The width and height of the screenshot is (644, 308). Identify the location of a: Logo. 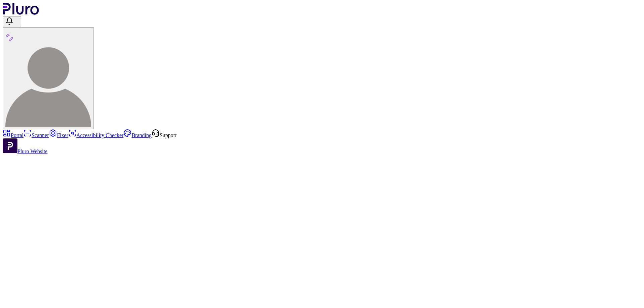
(21, 13).